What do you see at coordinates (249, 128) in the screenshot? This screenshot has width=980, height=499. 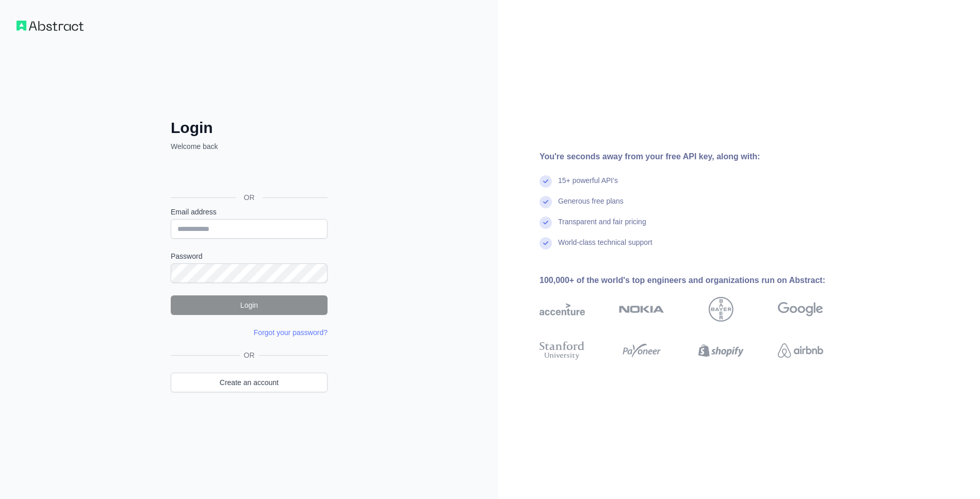 I see `h2: Login` at bounding box center [249, 128].